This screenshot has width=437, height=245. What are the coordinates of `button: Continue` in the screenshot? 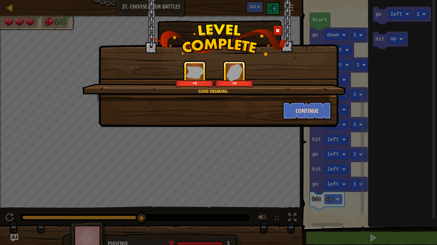 It's located at (307, 111).